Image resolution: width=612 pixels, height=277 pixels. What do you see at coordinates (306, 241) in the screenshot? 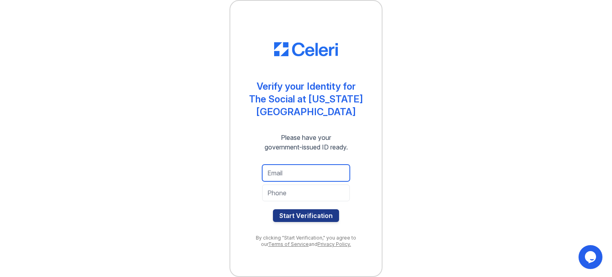
I see `div: By clicking "Start Verification," you agree to our and` at bounding box center [306, 241].